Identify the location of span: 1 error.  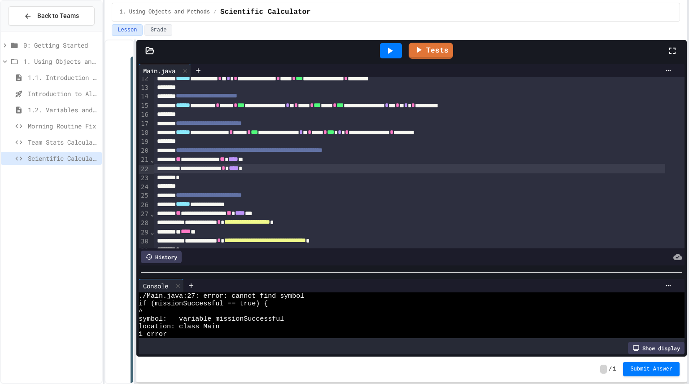
(153, 334).